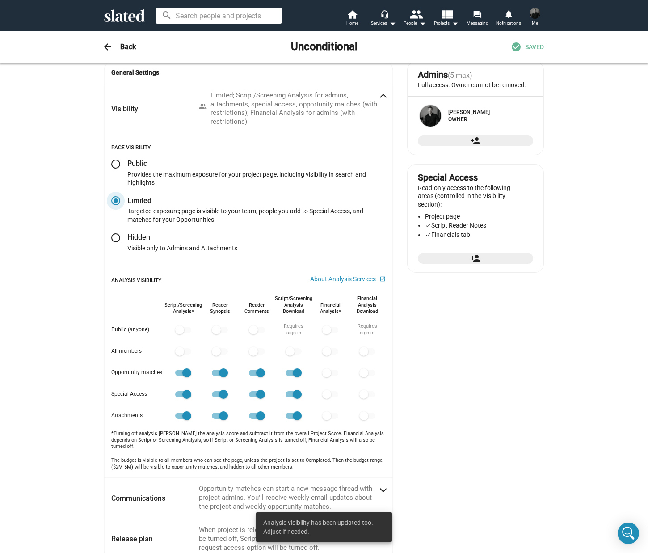 The image size is (648, 553). What do you see at coordinates (220, 309) in the screenshot?
I see `div: Reader Synopsis` at bounding box center [220, 309].